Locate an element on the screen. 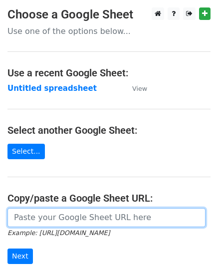 The height and width of the screenshot is (268, 218). input: Paste your Google Sheet URL here is located at coordinates (106, 217).